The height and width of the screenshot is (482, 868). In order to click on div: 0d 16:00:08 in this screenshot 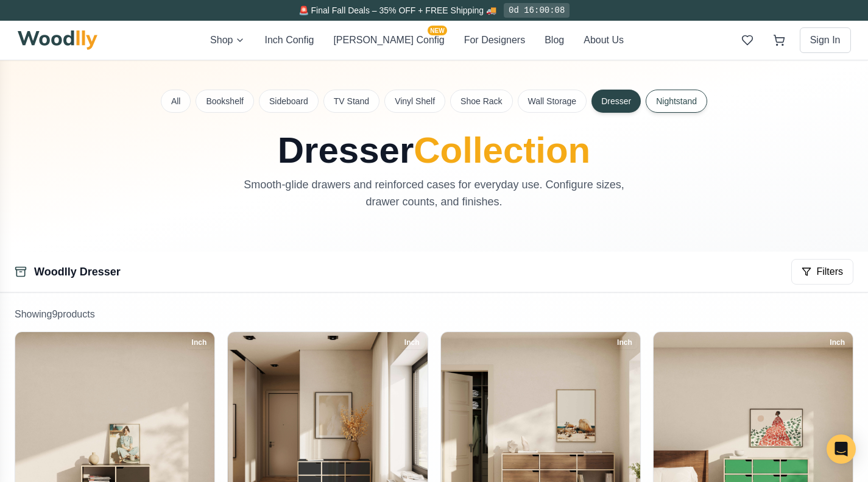, I will do `click(537, 10)`.